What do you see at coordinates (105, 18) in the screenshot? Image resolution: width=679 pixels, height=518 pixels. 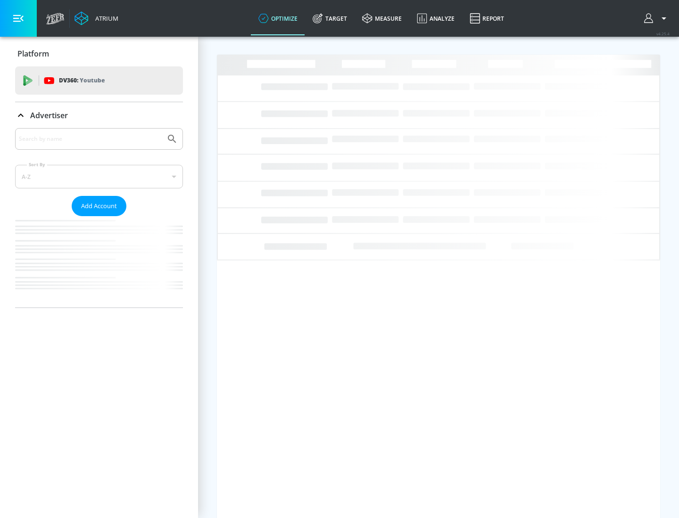 I see `div: Atrium` at bounding box center [105, 18].